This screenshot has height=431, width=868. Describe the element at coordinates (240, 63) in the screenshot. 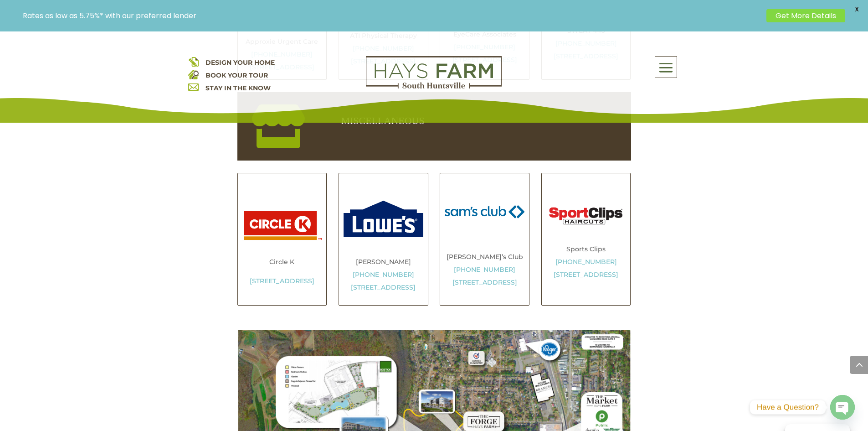

I see `a: DESIGN YOUR HOME` at that location.